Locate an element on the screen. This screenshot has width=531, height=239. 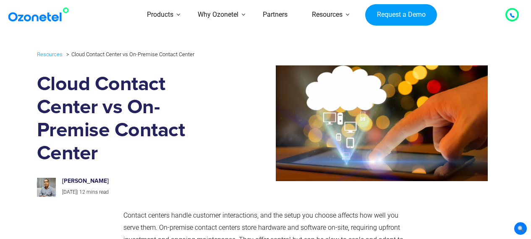
a: Request a Demo is located at coordinates (401, 15).